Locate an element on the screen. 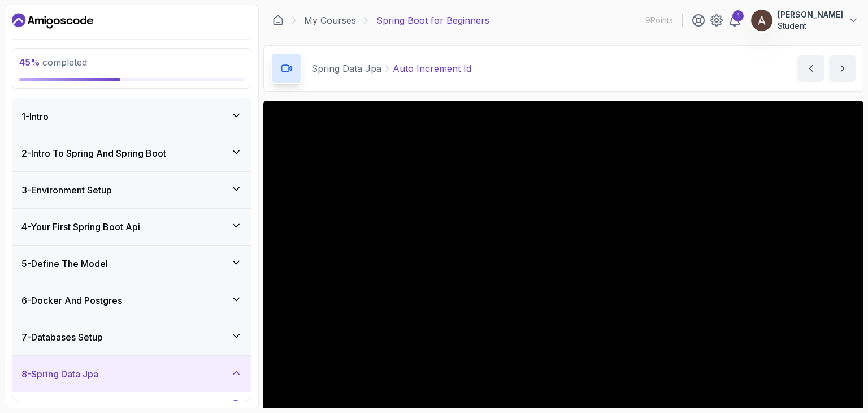  h3: 6 - Docker And Postgres is located at coordinates (72, 300).